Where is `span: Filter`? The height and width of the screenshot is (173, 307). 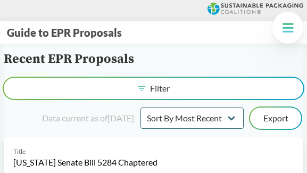
span: Filter is located at coordinates (160, 88).